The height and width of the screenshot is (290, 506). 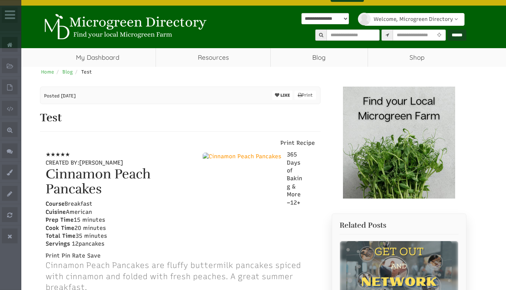 I want to click on strong: Cuisine, so click(x=56, y=212).